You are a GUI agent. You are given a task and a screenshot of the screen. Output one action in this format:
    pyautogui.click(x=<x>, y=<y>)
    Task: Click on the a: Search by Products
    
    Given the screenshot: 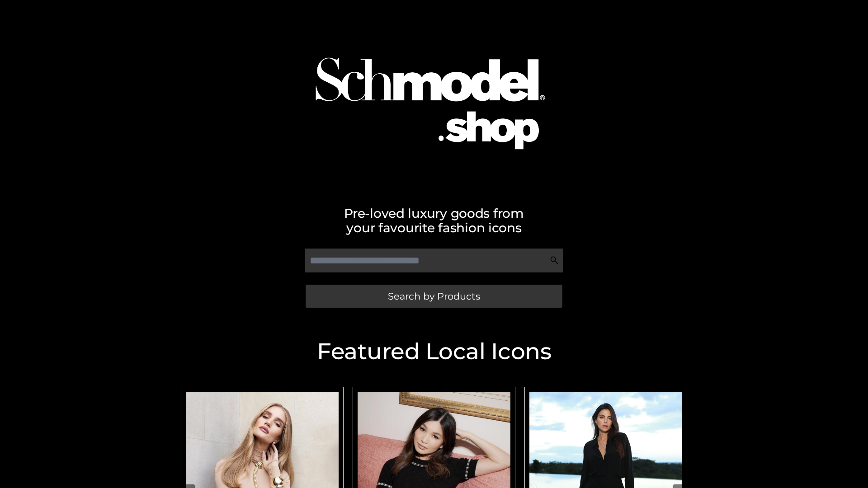 What is the action you would take?
    pyautogui.click(x=434, y=296)
    